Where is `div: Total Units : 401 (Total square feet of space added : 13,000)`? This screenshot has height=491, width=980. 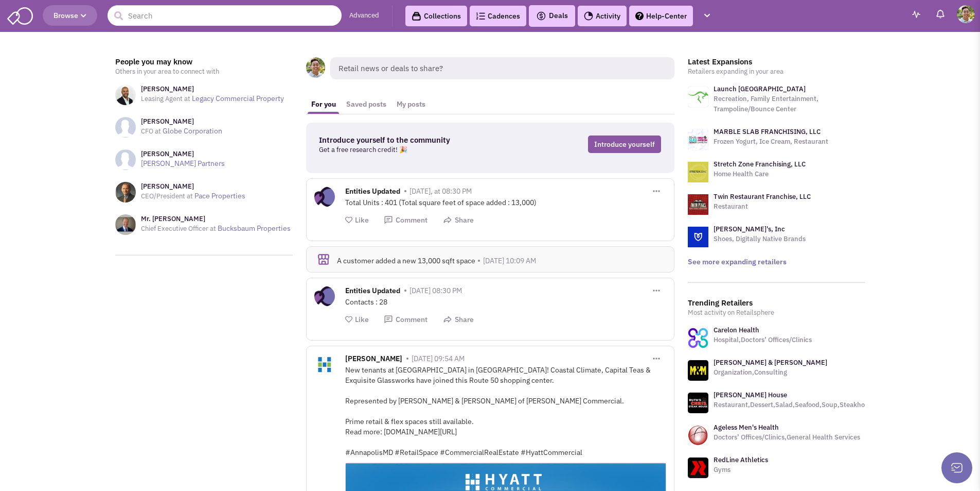
div: Total Units : 401 (Total square feet of space added : 13,000) is located at coordinates (506, 202).